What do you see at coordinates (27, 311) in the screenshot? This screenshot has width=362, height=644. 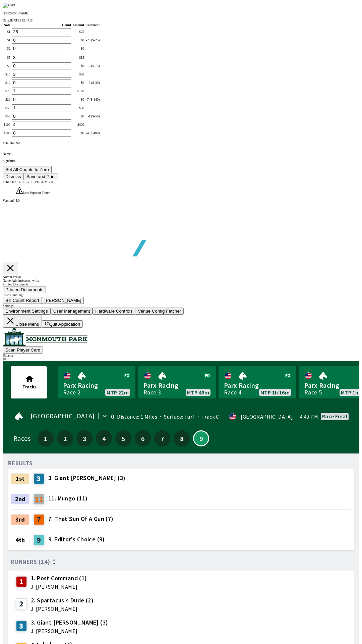 I see `button: Environment Settings` at bounding box center [27, 311].